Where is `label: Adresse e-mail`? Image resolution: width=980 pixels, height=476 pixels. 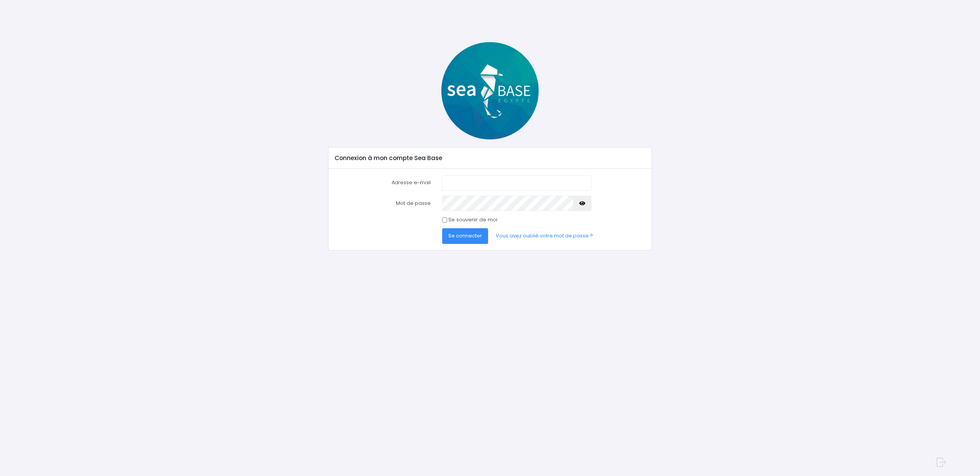 label: Adresse e-mail is located at coordinates (383, 183).